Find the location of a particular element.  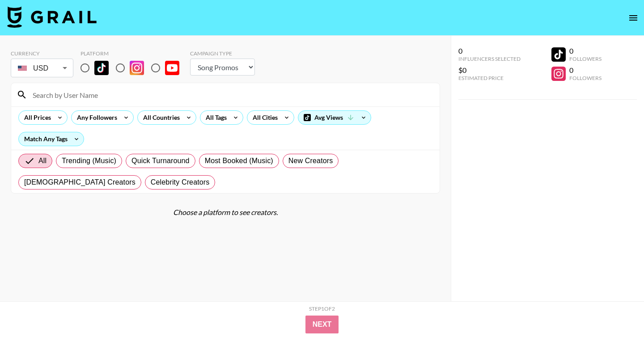

span: Most Booked (Music) is located at coordinates (239, 161).